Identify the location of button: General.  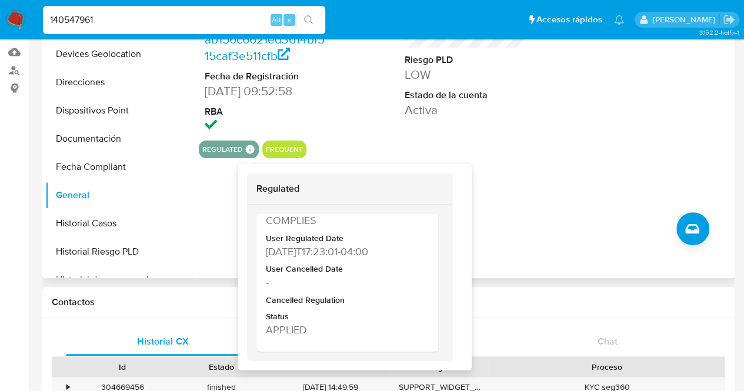
(119, 195).